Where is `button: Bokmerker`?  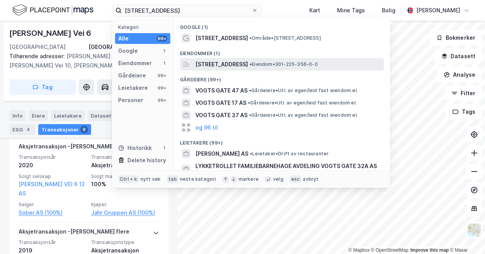 button: Bokmerker is located at coordinates (456, 38).